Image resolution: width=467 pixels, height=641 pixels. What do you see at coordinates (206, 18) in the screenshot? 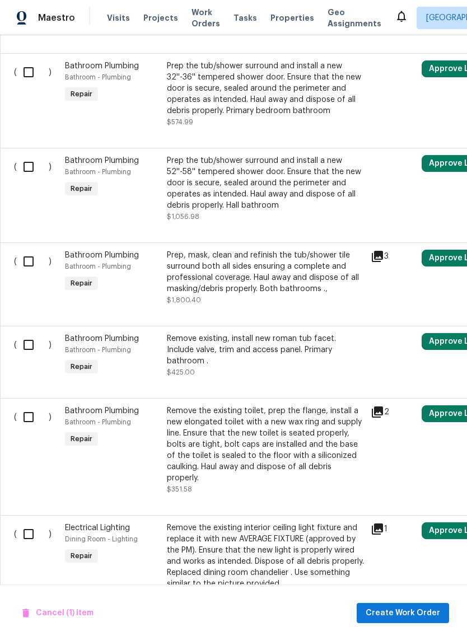
I see `span: Work Orders` at bounding box center [206, 18].